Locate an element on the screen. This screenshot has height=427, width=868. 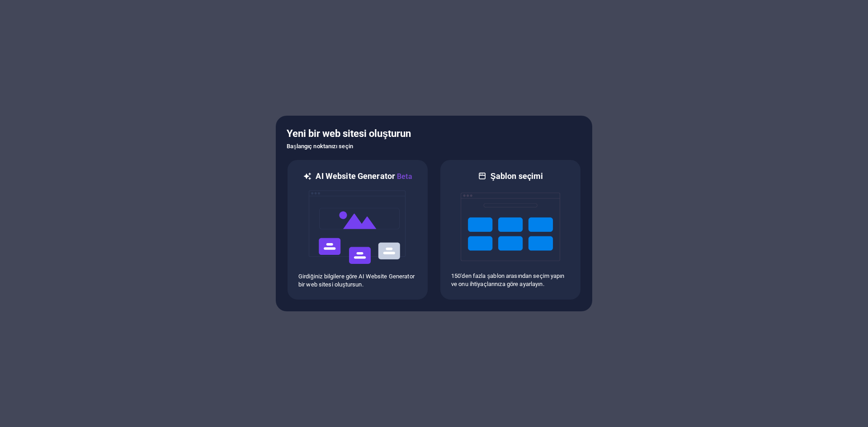
h6: Şablon seçimi is located at coordinates (517, 176).